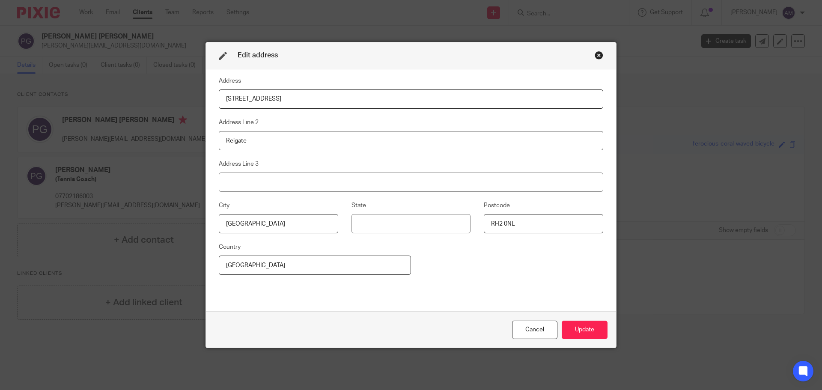  I want to click on label: Address Line 3, so click(238, 164).